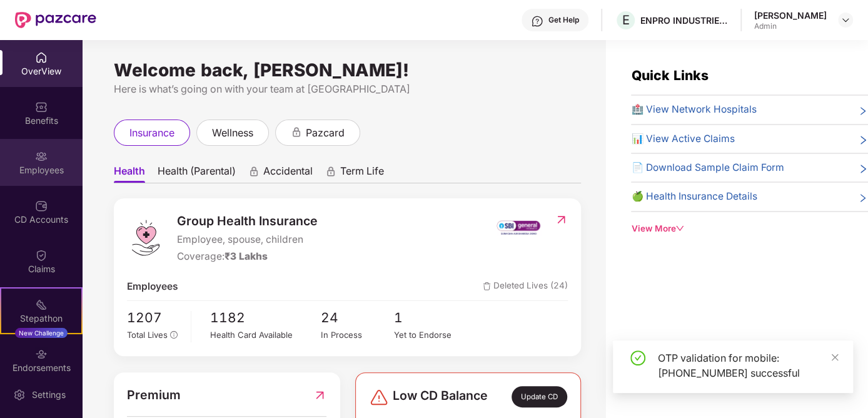 This screenshot has width=868, height=418. What do you see at coordinates (41, 57) in the screenshot?
I see `img: svg+xml;base64,PHN2ZyBpZD0iSG9tZSIgeG1sbnM9Imh0dHA6Ly93d3cudzMub3JnLzIwMDAvc3ZnIiB3aWR0aD0iMjAiIG...` at bounding box center [41, 57].